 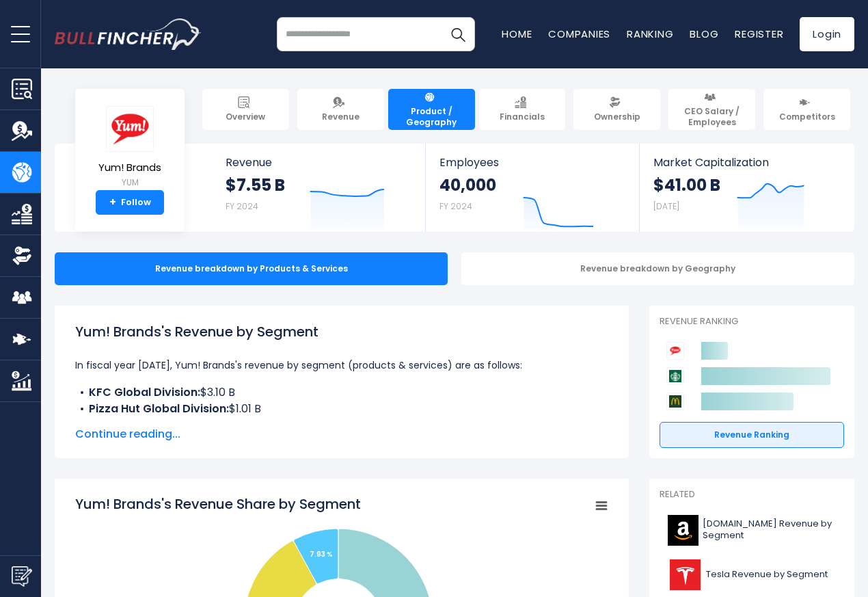 I want to click on a: Register, so click(x=759, y=33).